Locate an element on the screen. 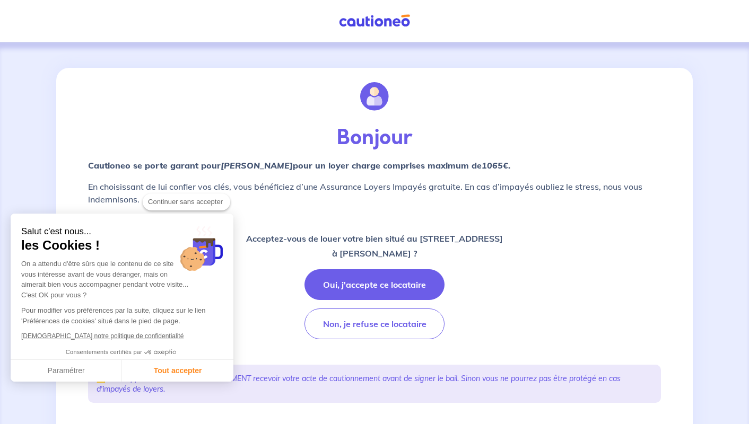  span: Continuer sans accepter is located at coordinates (186, 202).